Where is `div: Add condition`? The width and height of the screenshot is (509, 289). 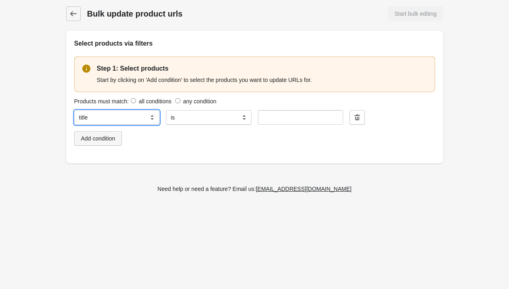
div: Add condition is located at coordinates (98, 139).